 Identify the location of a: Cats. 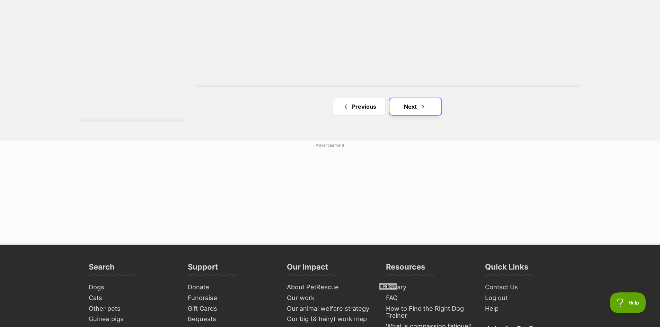
(132, 298).